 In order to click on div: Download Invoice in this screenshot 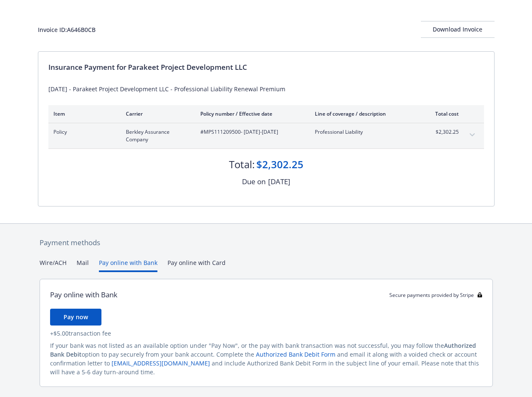, I will do `click(458, 29)`.